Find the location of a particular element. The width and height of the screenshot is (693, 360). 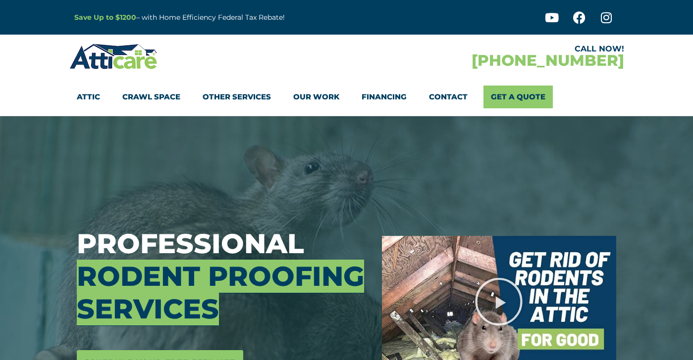

p: – with Home Efficiency Federal Tax Rebate! is located at coordinates (235, 17).